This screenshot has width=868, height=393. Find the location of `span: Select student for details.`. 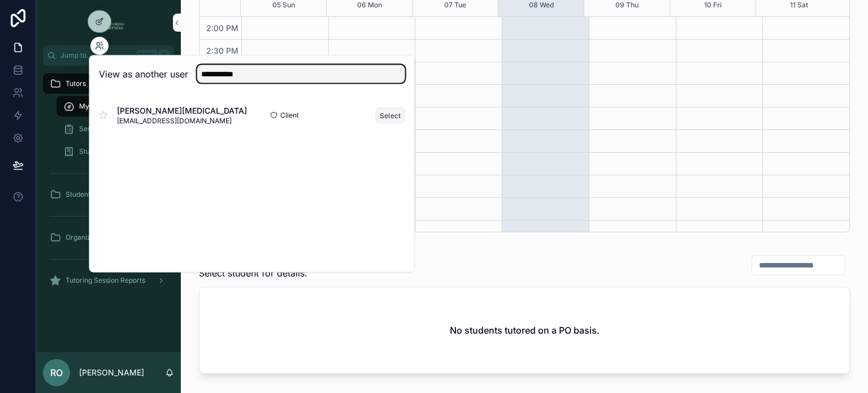

span: Select student for details. is located at coordinates (253, 273).